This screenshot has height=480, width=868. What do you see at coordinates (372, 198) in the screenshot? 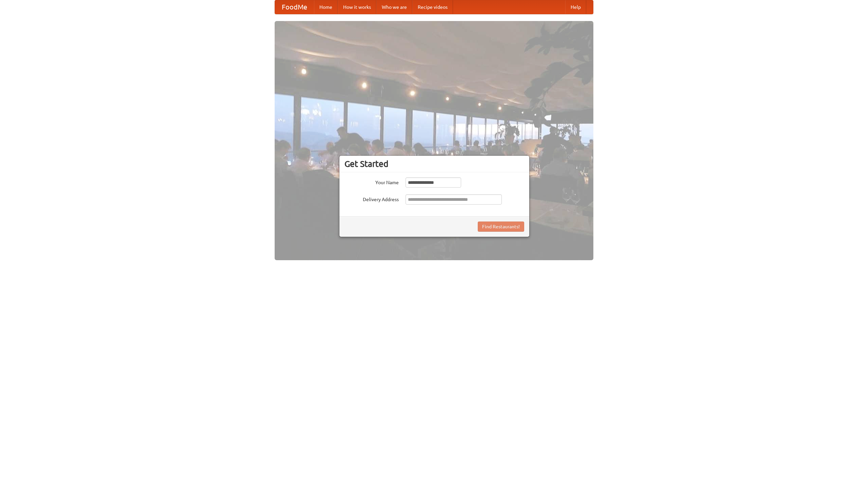
I see `label: Delivery Address` at bounding box center [372, 198].